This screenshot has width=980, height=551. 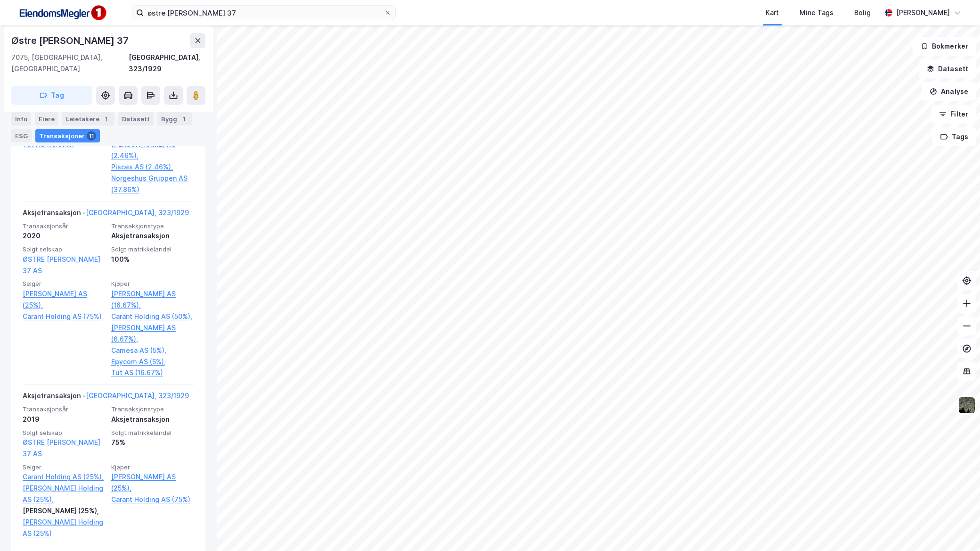 I want to click on div: Eiere, so click(x=46, y=119).